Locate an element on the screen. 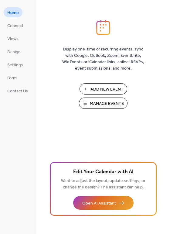 Image resolution: width=170 pixels, height=234 pixels. span: Want to adjust the layout, update settings, or change the design? The assistant can help. is located at coordinates (103, 184).